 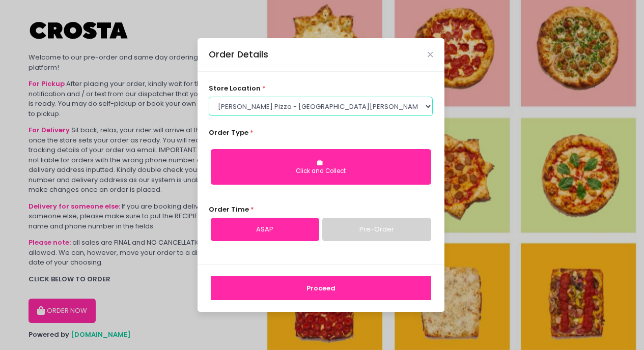 I want to click on button: Close, so click(x=430, y=54).